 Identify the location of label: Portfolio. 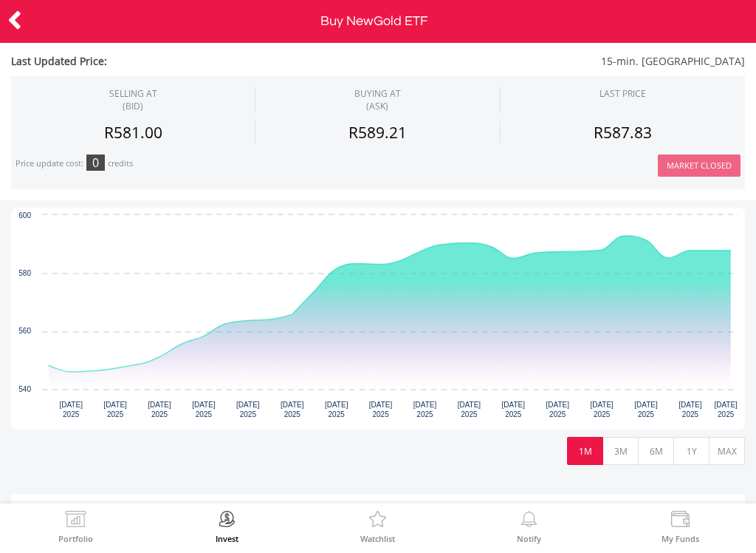
(75, 538).